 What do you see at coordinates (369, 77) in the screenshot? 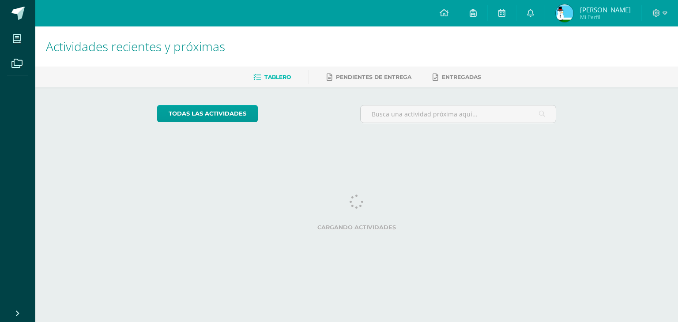
I see `a: Pendientes de entrega` at bounding box center [369, 77].